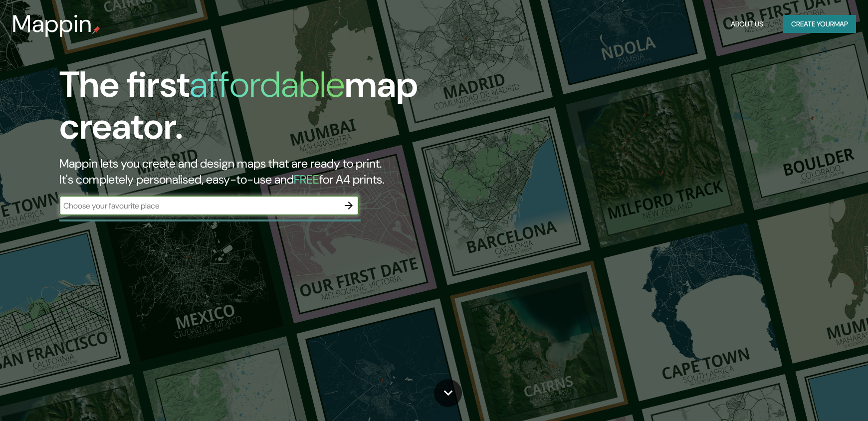  I want to click on h1: affordable, so click(267, 84).